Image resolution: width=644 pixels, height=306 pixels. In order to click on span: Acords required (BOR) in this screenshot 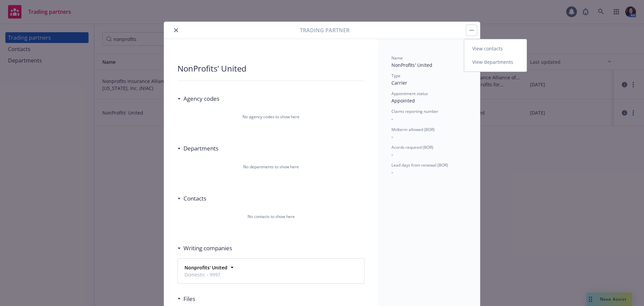, I will do `click(412, 147)`.